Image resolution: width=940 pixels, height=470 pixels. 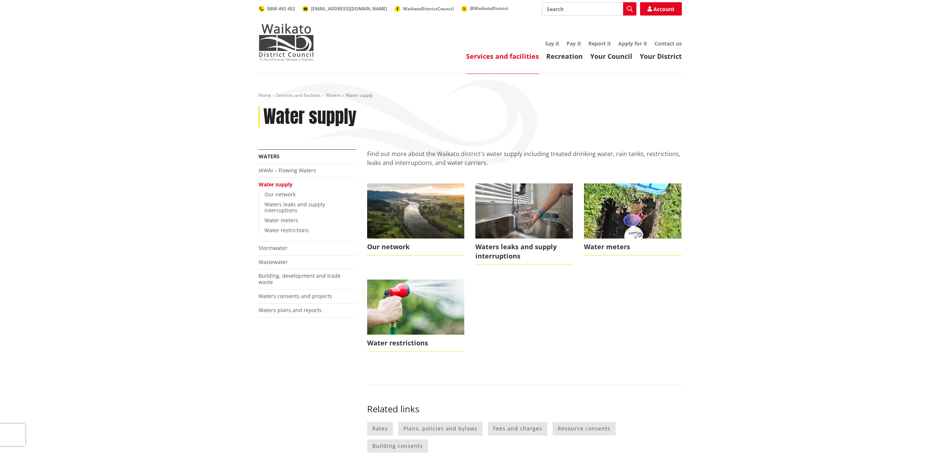 I want to click on img: water image, so click(x=524, y=211).